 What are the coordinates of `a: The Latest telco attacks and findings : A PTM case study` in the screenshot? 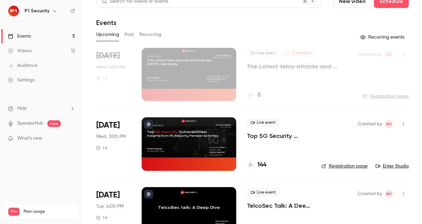 It's located at (297, 66).